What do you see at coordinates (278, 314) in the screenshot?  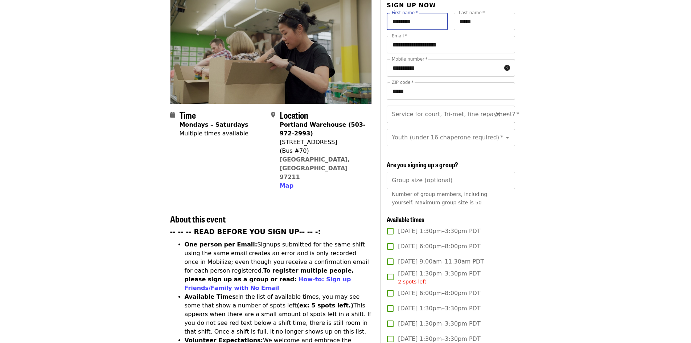 I see `li: In the list of available times, you may see some that show a number of spots left This appears wh...` at bounding box center [278, 314].